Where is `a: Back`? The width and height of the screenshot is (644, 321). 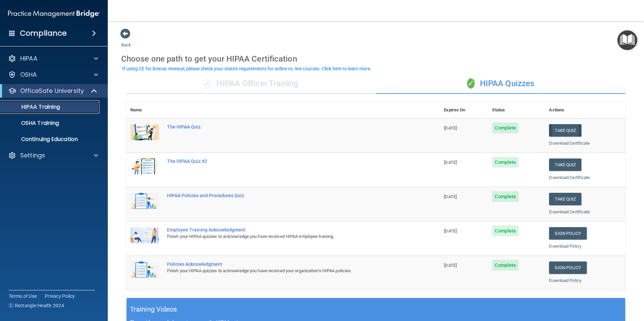
a: Back is located at coordinates (126, 41).